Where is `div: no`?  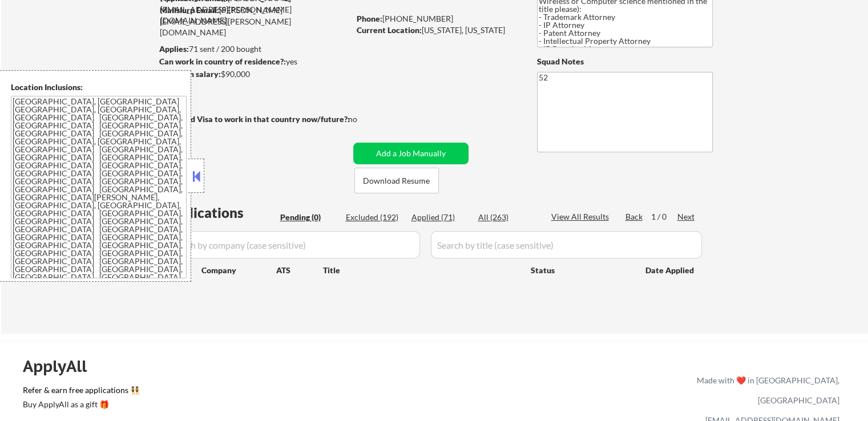 div: no is located at coordinates (364, 119).